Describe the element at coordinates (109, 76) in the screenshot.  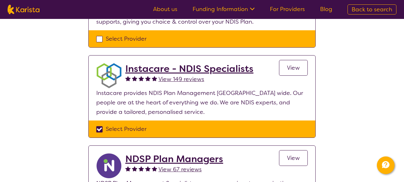
I see `img: obkhna0zu27zdd4ubuus.png` at that location.